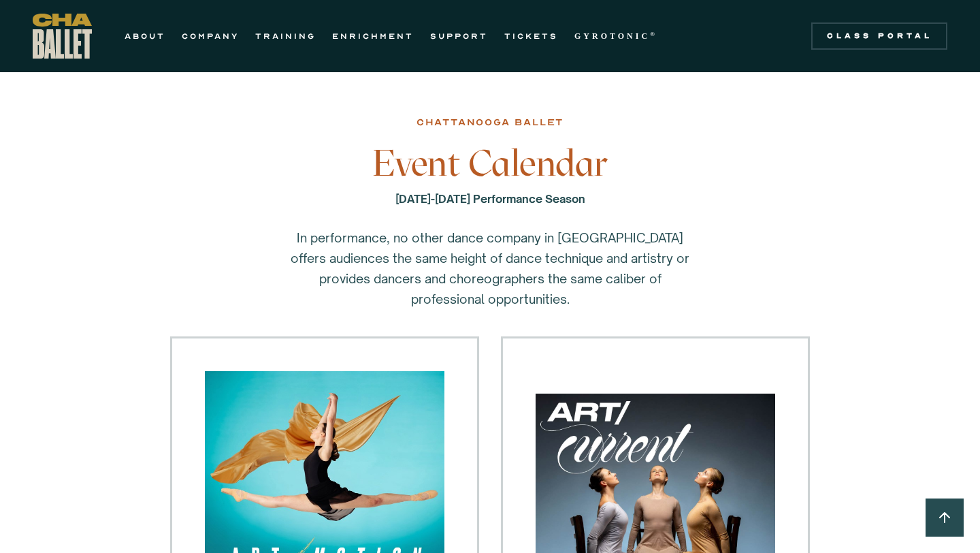 The height and width of the screenshot is (553, 980). Describe the element at coordinates (210, 36) in the screenshot. I see `a: COMPANY` at that location.